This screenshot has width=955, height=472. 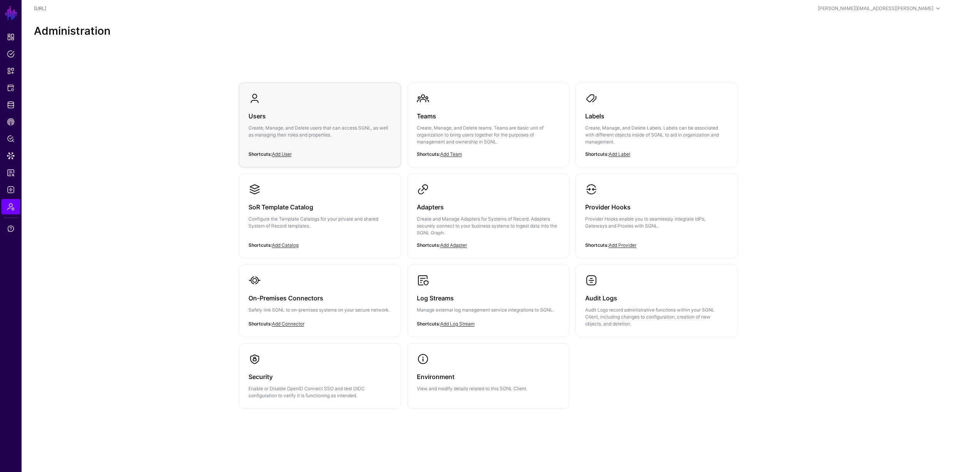 What do you see at coordinates (11, 71) in the screenshot?
I see `span: Snippets` at bounding box center [11, 71].